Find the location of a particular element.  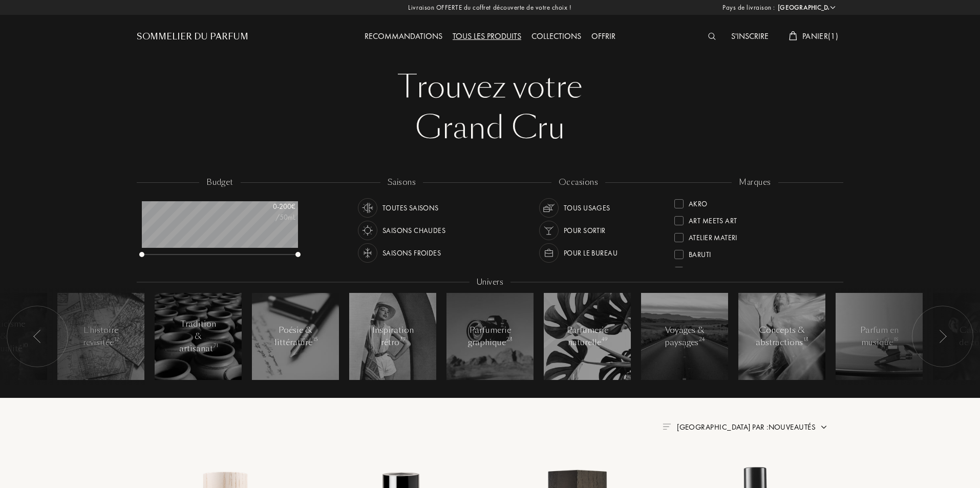

div: budget is located at coordinates (220, 182).